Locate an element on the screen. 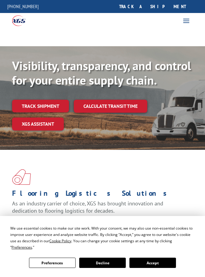  a: Track shipment is located at coordinates (40, 106).